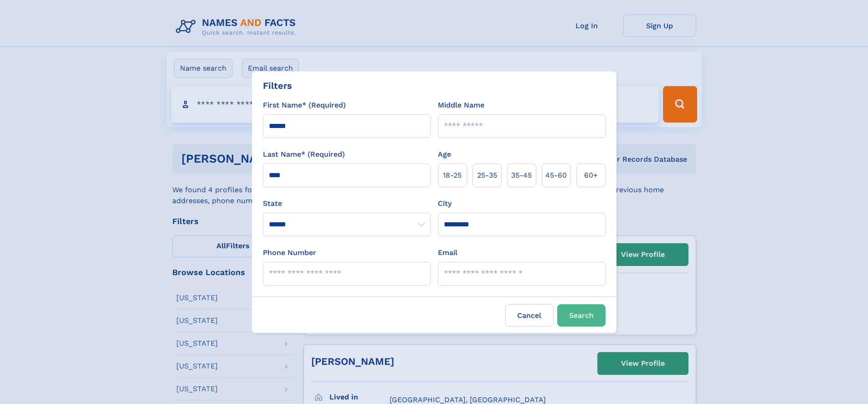 The width and height of the screenshot is (868, 404). What do you see at coordinates (347, 204) in the screenshot?
I see `label: State` at bounding box center [347, 204].